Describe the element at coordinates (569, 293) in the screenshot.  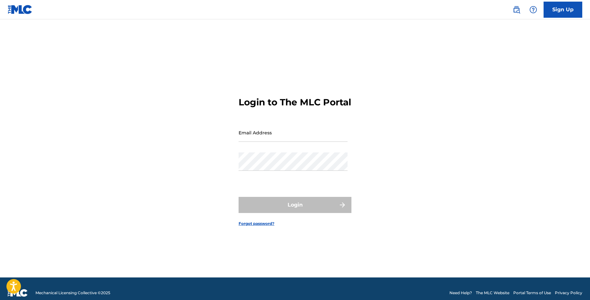
I see `a: Privacy Policy` at that location.